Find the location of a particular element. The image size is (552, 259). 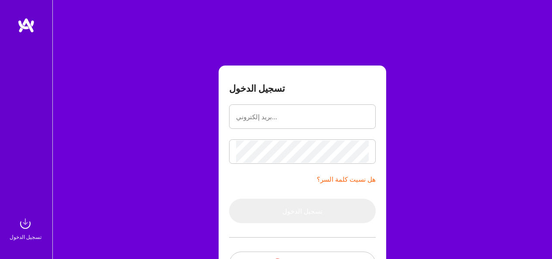

a: هل نسيت كلمة السر؟ is located at coordinates (346, 179).